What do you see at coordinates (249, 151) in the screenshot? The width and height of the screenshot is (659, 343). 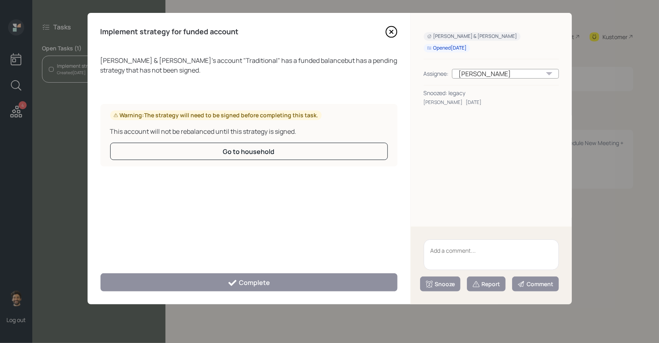 I see `button: Go to household` at bounding box center [249, 151].